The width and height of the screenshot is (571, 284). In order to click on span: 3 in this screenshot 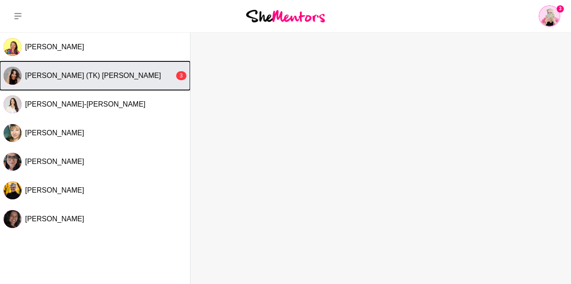, I will do `click(560, 9)`.